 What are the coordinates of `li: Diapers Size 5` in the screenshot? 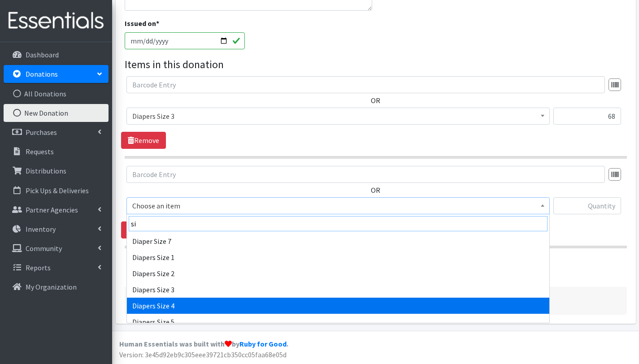 It's located at (338, 322).